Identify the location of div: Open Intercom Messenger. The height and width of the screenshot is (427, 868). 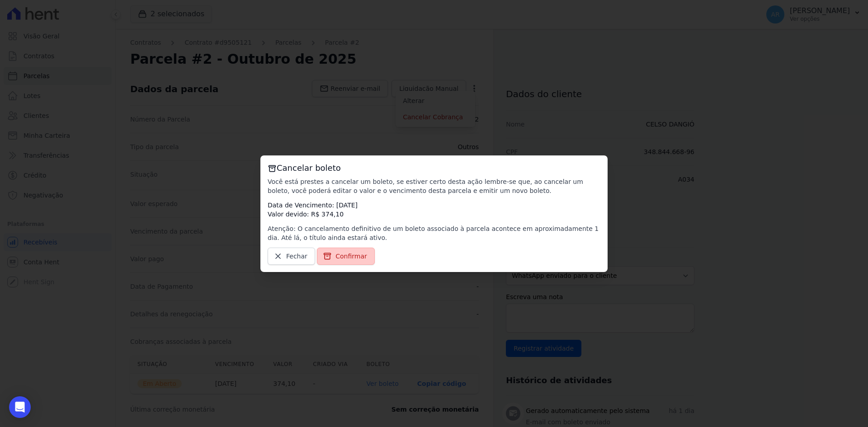
(20, 407).